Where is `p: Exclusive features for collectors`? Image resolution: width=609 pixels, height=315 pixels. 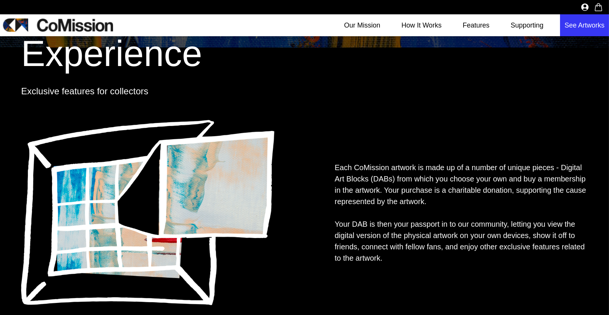
p: Exclusive features for collectors is located at coordinates (305, 91).